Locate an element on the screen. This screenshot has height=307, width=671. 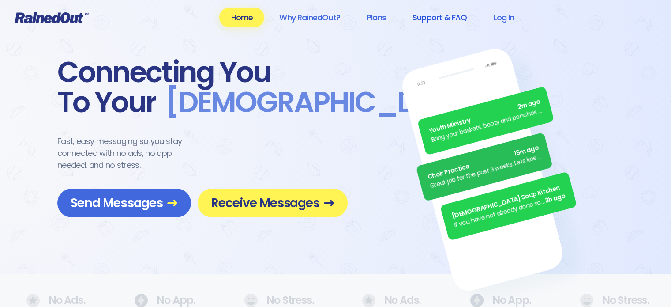
a: Log In is located at coordinates (504, 17).